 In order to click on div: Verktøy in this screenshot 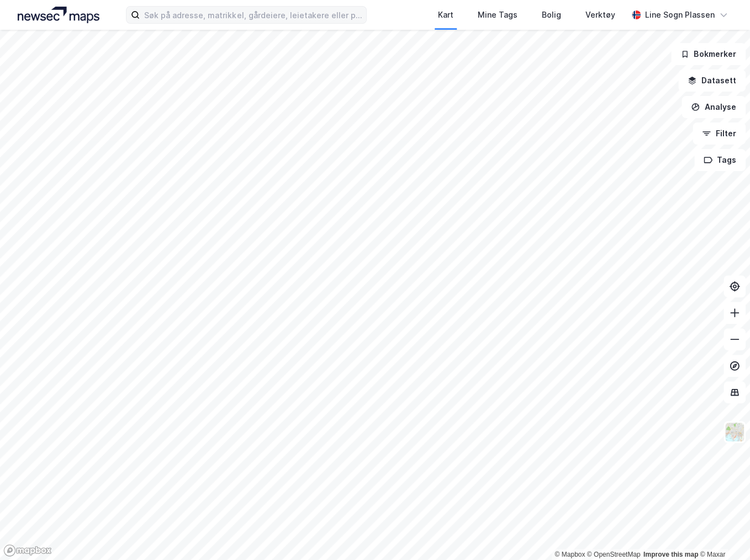, I will do `click(600, 15)`.